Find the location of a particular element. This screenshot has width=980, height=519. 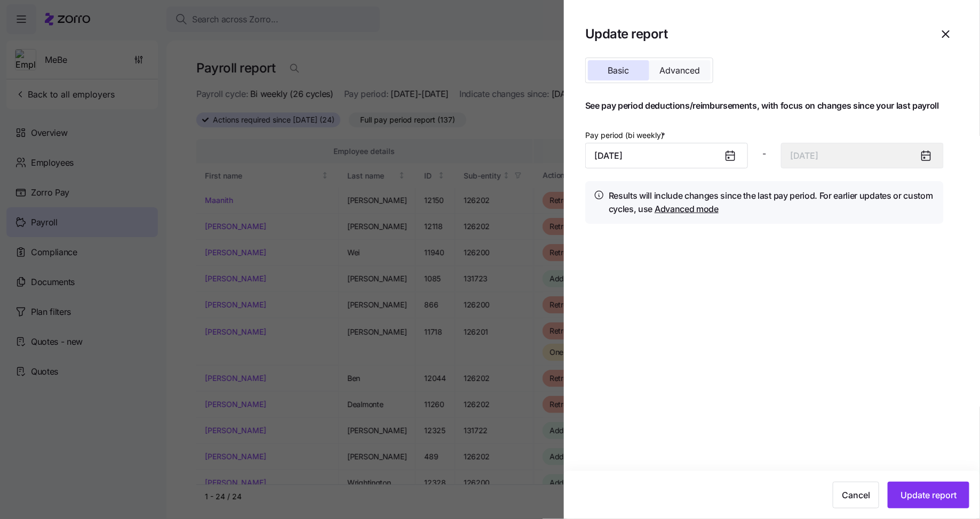

a: Advanced mode is located at coordinates (687, 209).